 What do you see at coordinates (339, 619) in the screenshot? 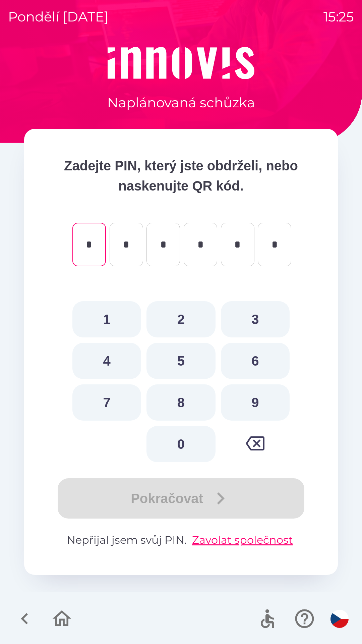
I see `img: cs flag` at bounding box center [339, 619].